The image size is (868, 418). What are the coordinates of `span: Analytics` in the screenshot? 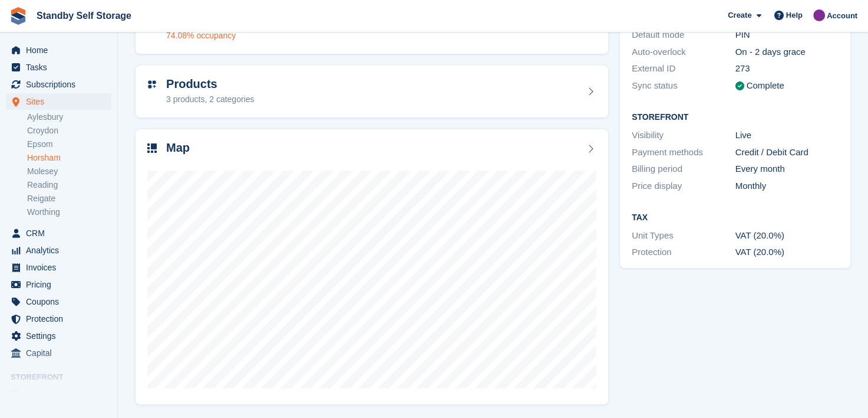 It's located at (61, 250).